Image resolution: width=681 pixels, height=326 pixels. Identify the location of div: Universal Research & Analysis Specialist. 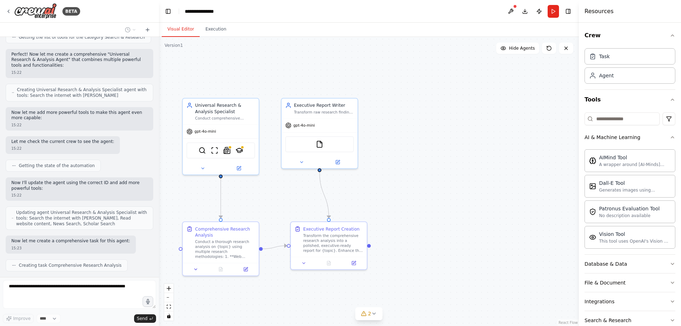
(225, 108).